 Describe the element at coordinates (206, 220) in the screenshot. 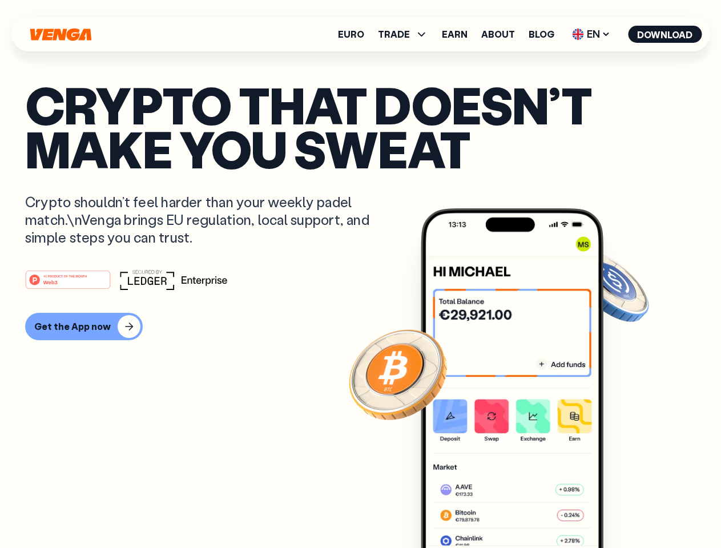

I see `p: Crypto shouldn’t feel harder than your weekly padel match.\nVenga brings EU regulation, local sup...` at that location.